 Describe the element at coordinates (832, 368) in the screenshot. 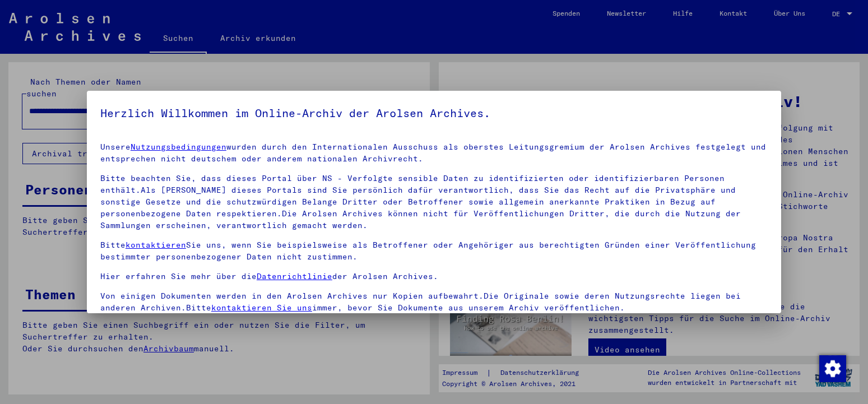

I see `div: Zustimmung ändern` at that location.